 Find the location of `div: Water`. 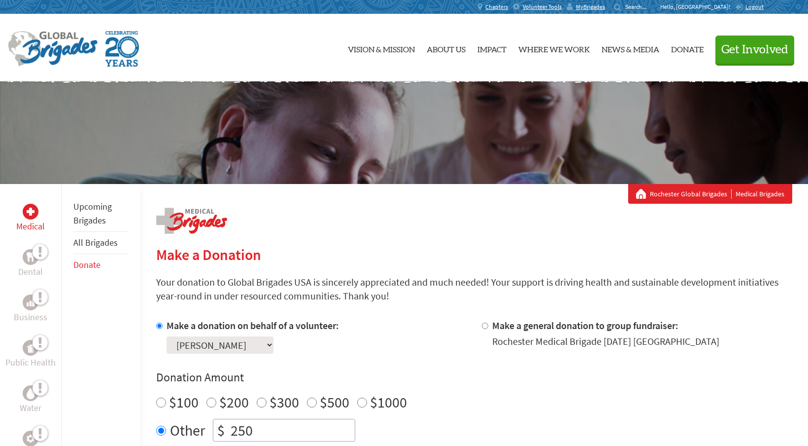

div: Water is located at coordinates (31, 393).